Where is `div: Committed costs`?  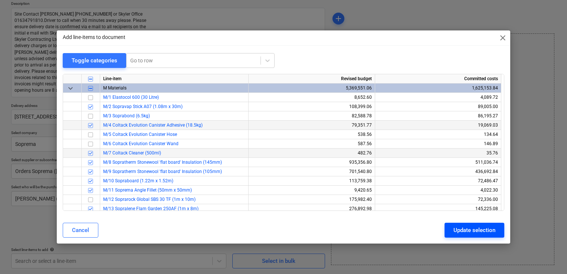
div: Committed costs is located at coordinates (439, 79).